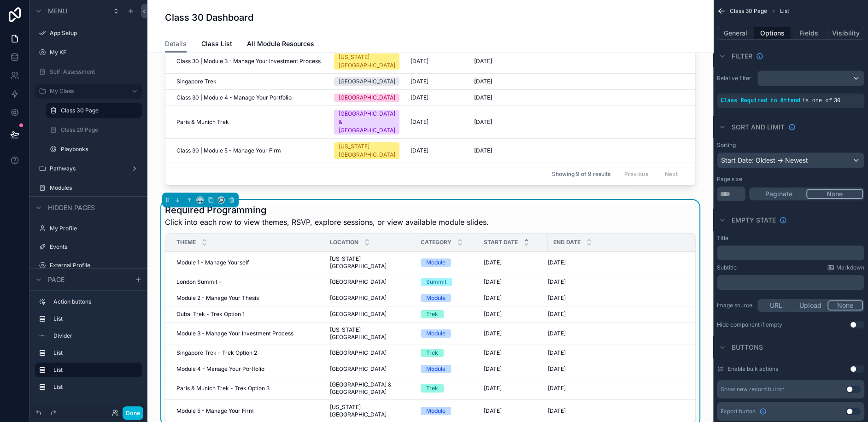 The width and height of the screenshot is (868, 422). What do you see at coordinates (727, 268) in the screenshot?
I see `label: Subtitle` at bounding box center [727, 268].